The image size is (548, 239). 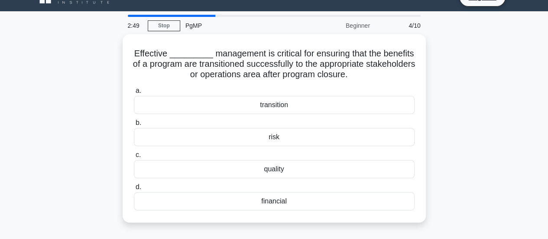 I want to click on div: 2:49, so click(x=135, y=26).